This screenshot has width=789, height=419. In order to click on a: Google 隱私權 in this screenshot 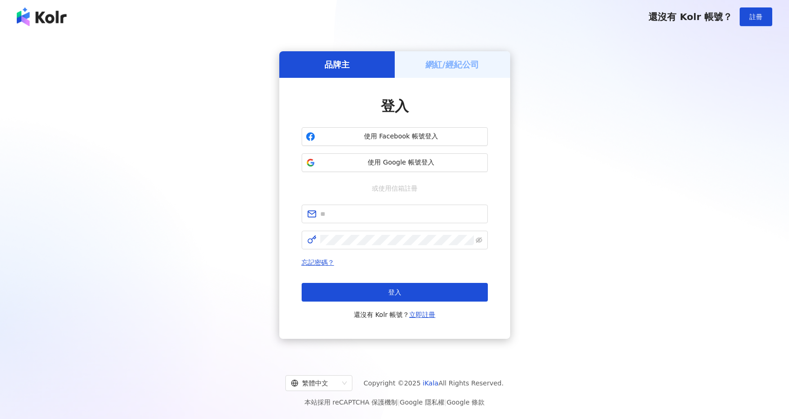, I will do `click(422, 402)`.